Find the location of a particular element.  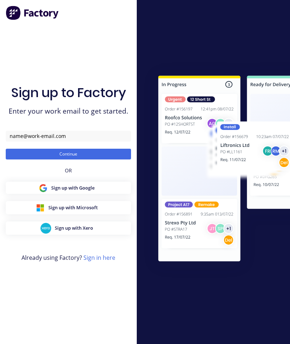

input: name@work-email.com is located at coordinates (68, 136).